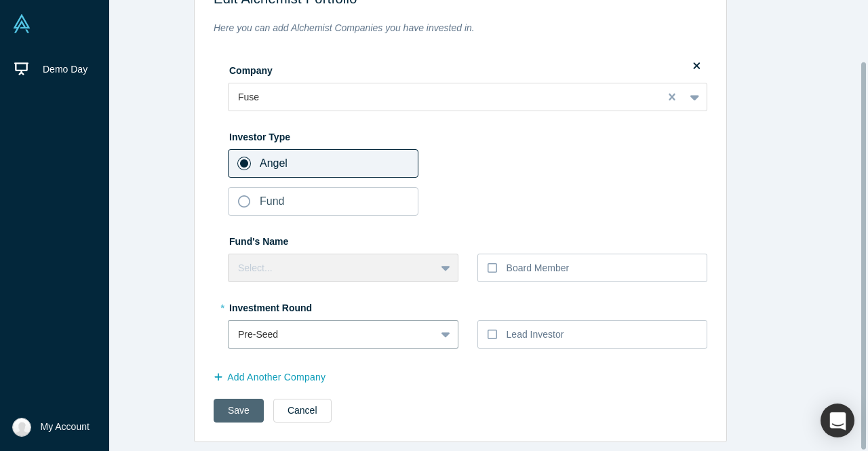  What do you see at coordinates (302, 410) in the screenshot?
I see `button: Cancel` at bounding box center [302, 410].